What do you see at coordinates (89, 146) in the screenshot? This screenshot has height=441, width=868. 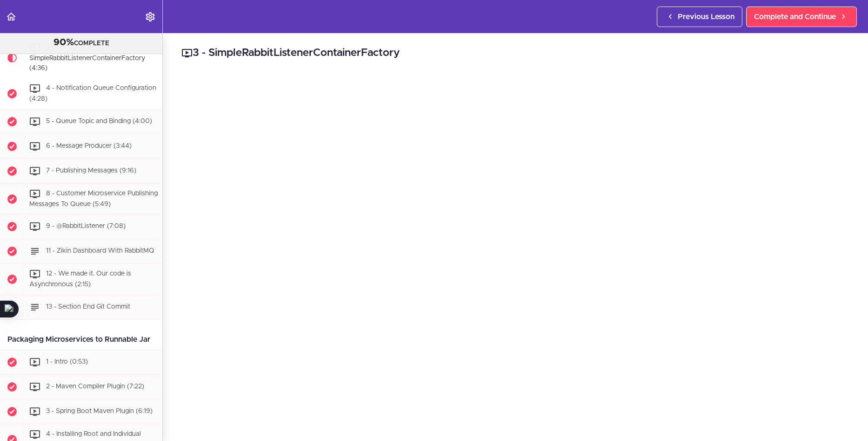 I see `span: 6 - Message Producer (3:44)` at bounding box center [89, 146].